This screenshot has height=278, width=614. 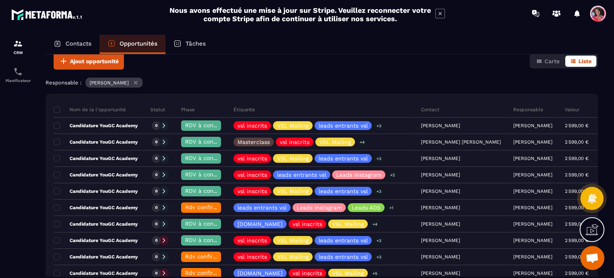 I want to click on img: formation, so click(x=18, y=44).